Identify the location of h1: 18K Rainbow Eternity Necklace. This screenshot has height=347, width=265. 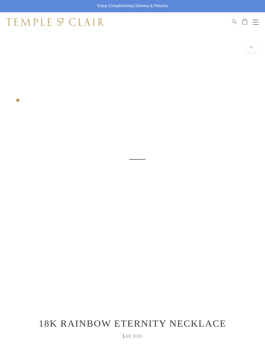
(133, 323).